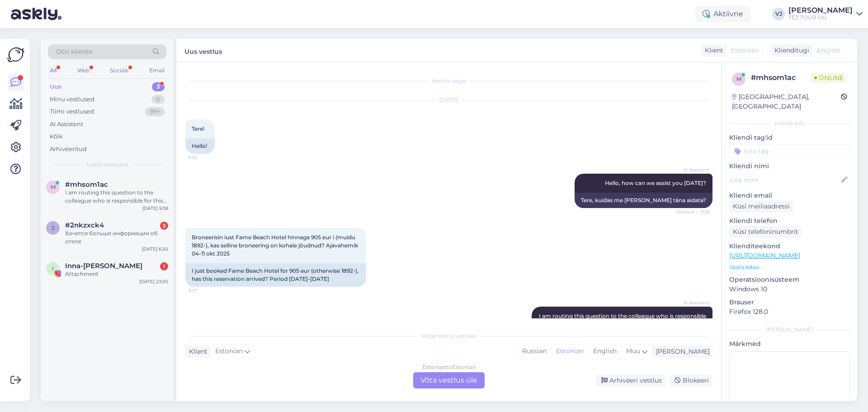 The width and height of the screenshot is (868, 412). I want to click on div: 1, so click(164, 267).